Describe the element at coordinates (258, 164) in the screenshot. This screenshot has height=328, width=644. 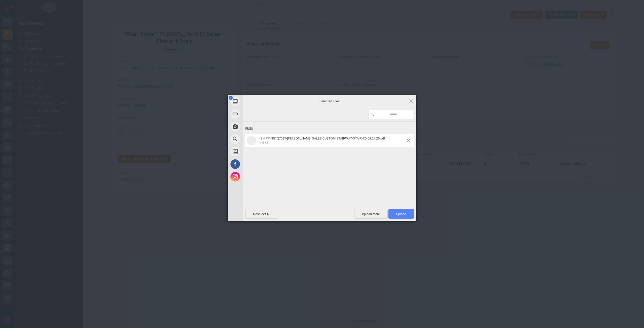
I see `div: Facebook` at that location.